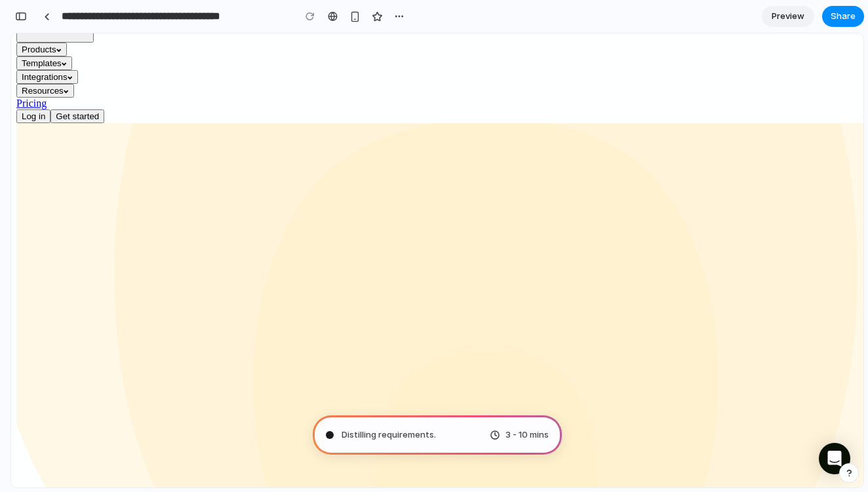 The image size is (868, 492). What do you see at coordinates (389, 435) in the screenshot?
I see `span: Distilling requirements .` at bounding box center [389, 435].